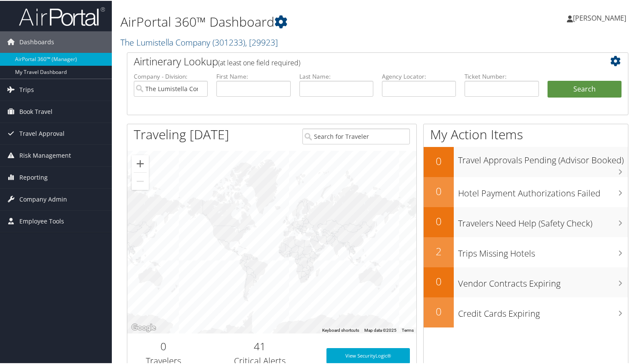 The width and height of the screenshot is (640, 364). I want to click on a: Open this area in Google Maps (opens a new window), so click(144, 327).